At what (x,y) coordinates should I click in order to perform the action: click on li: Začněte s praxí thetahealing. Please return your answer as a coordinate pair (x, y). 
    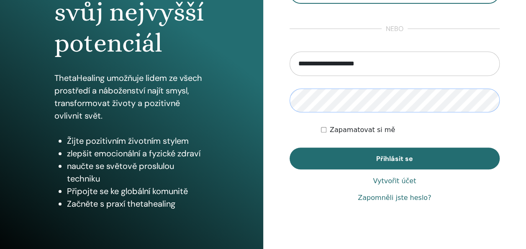
    Looking at the image, I should click on (138, 204).